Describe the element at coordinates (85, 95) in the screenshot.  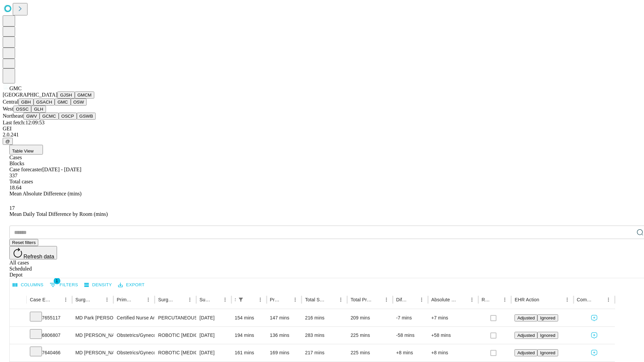
I see `button: GMCM` at that location.